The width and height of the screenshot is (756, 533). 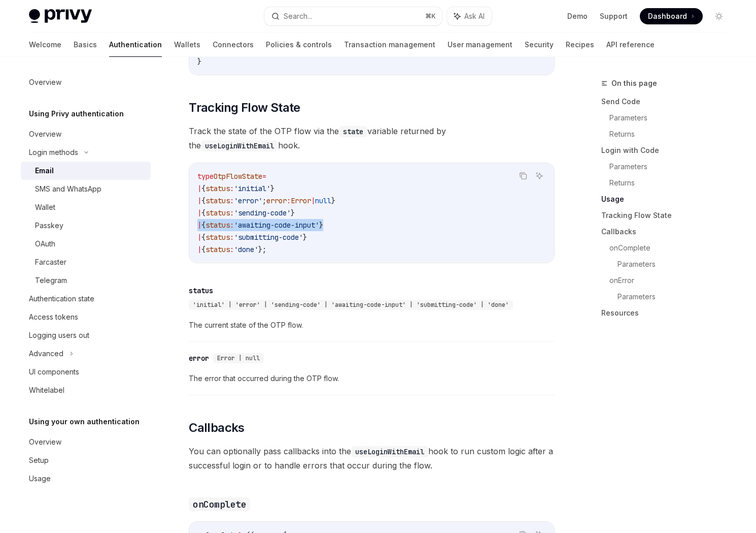 I want to click on div: Authentication state, so click(x=62, y=298).